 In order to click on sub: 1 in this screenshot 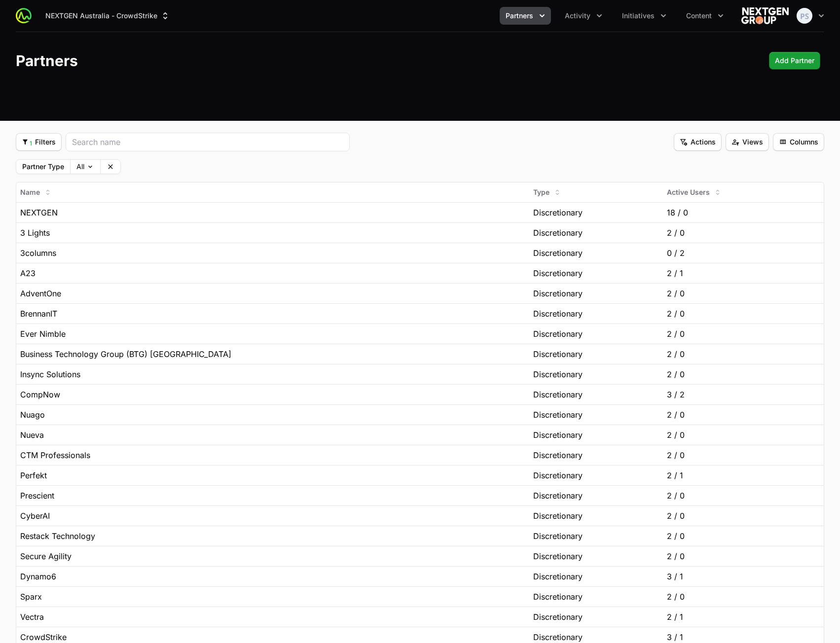, I will do `click(30, 144)`.